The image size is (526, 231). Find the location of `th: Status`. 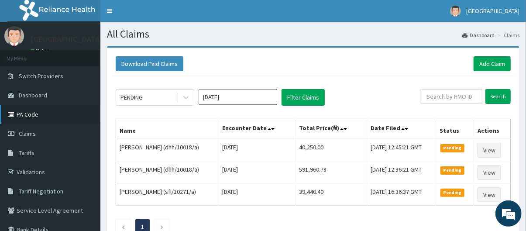

th: Status is located at coordinates (455, 129).